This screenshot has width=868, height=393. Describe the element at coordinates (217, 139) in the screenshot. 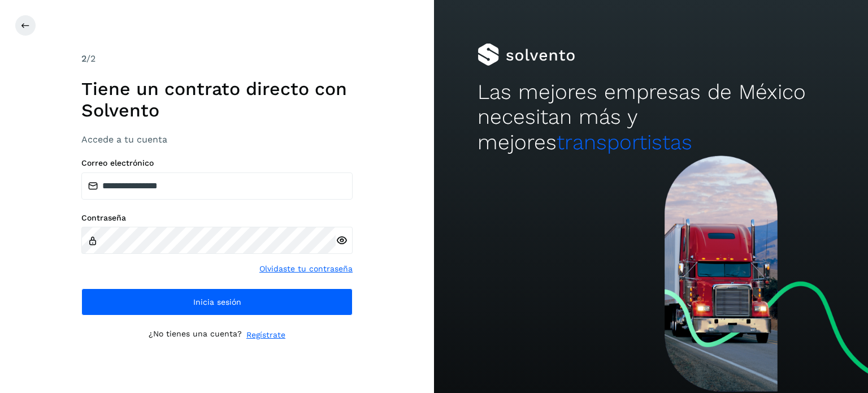

I see `h3: Accede a tu cuenta` at that location.